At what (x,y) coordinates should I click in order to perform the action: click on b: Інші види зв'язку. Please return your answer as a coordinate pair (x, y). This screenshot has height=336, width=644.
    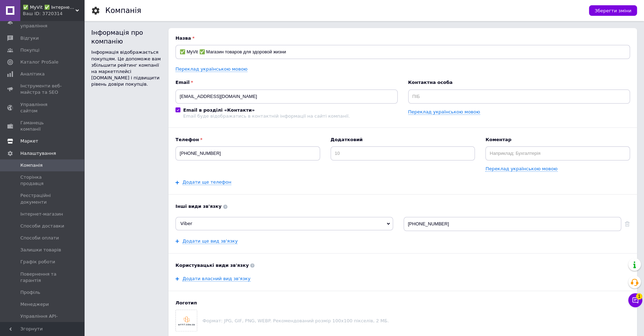
    Looking at the image, I should click on (403, 206).